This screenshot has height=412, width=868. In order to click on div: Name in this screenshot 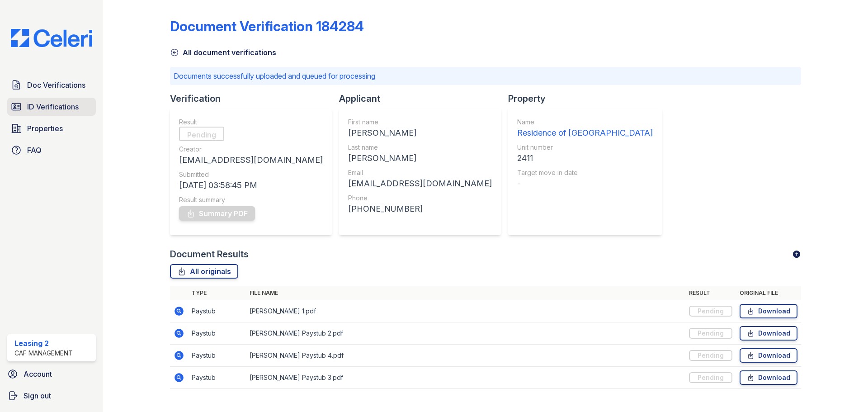, I will do `click(585, 122)`.